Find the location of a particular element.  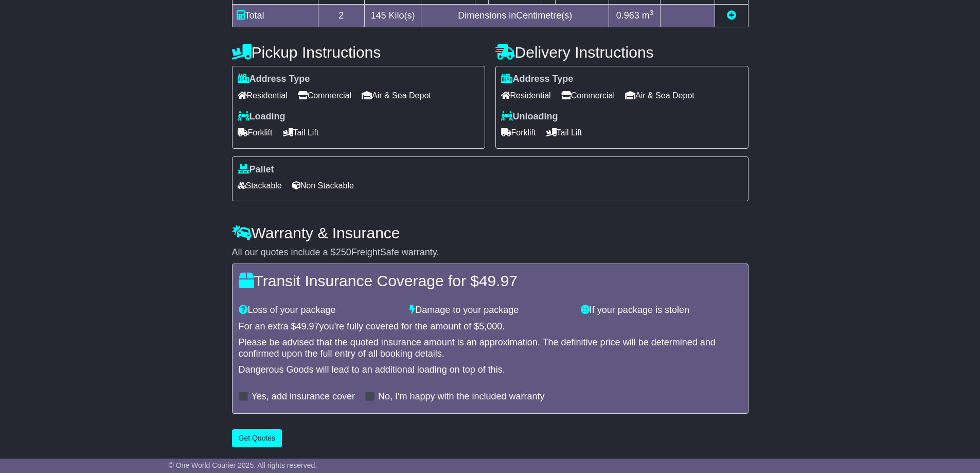

h4: Delivery Instructions is located at coordinates (622, 52).